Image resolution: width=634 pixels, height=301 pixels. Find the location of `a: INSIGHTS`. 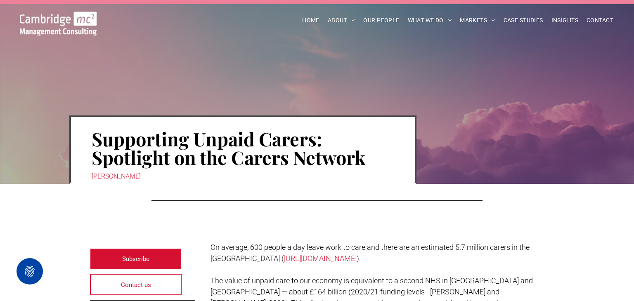

a: INSIGHTS is located at coordinates (565, 20).